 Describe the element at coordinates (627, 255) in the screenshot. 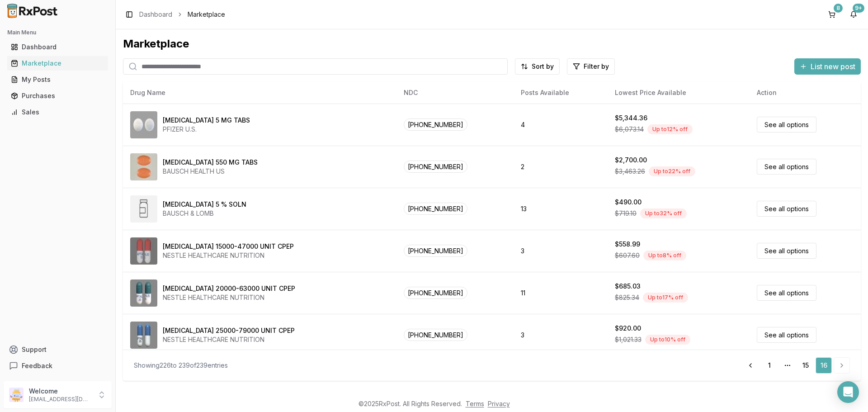

I see `span: $607.60` at that location.